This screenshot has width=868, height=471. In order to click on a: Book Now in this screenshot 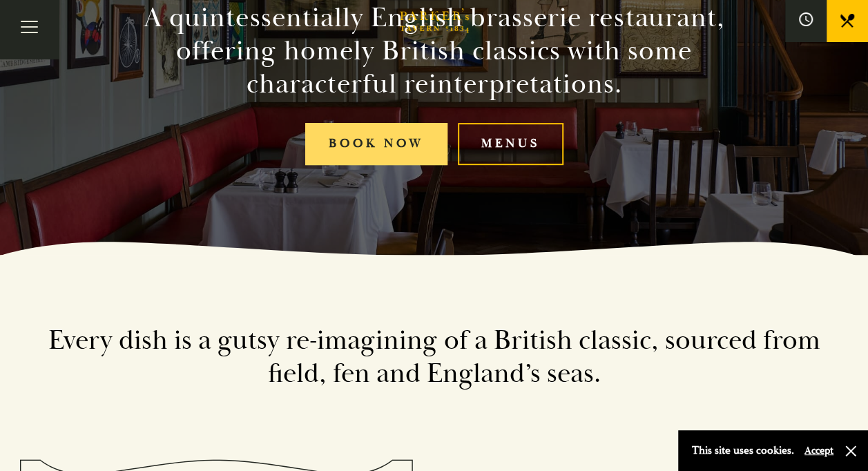, I will do `click(376, 144)`.